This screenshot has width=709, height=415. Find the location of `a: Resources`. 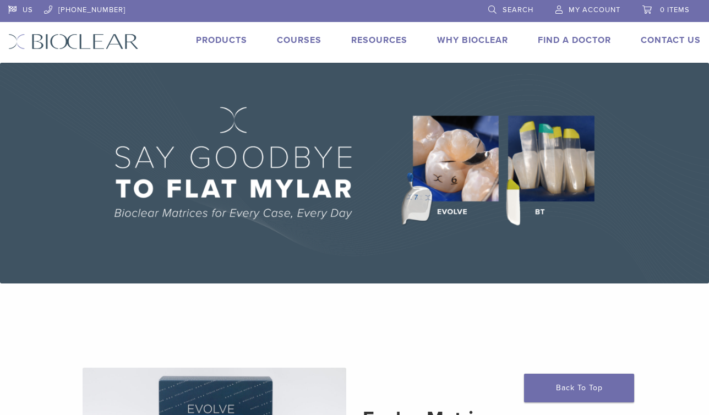

a: Resources is located at coordinates (379, 40).